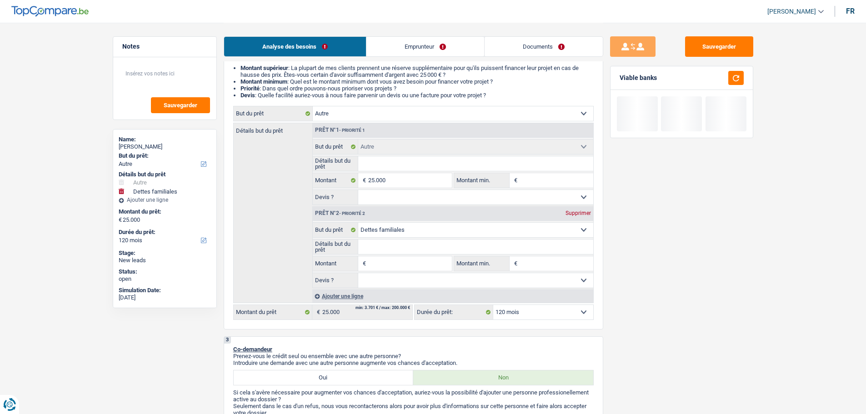 Image resolution: width=866 pixels, height=414 pixels. I want to click on label: Oui, so click(324, 378).